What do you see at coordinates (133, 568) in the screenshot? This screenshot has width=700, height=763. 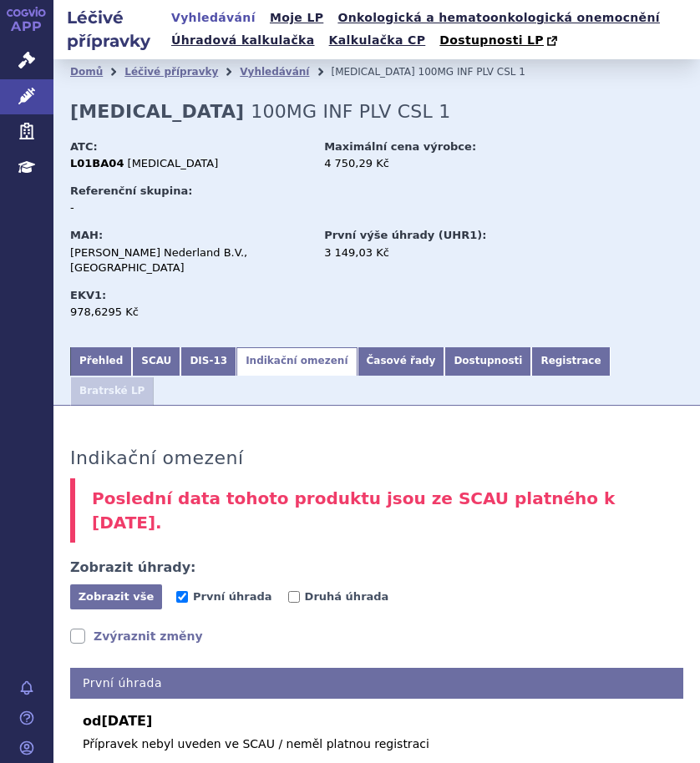 I see `h4: Zobrazit úhrady:` at bounding box center [133, 568].